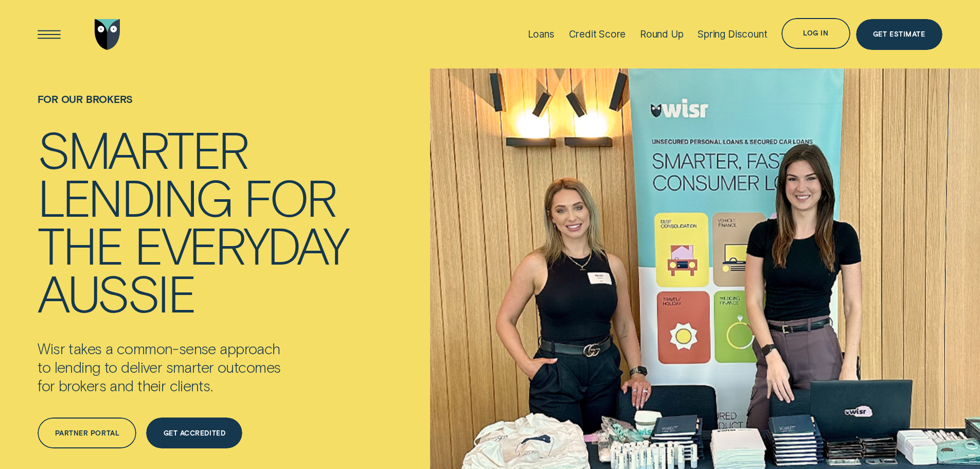 The height and width of the screenshot is (469, 980). What do you see at coordinates (541, 34) in the screenshot?
I see `div: Loans` at bounding box center [541, 34].